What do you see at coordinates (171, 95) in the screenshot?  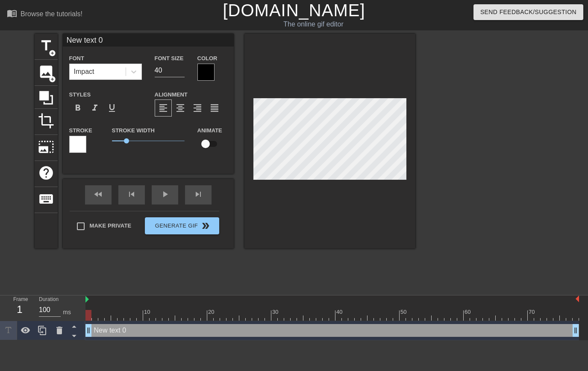 I see `label: Alignment` at bounding box center [171, 95].